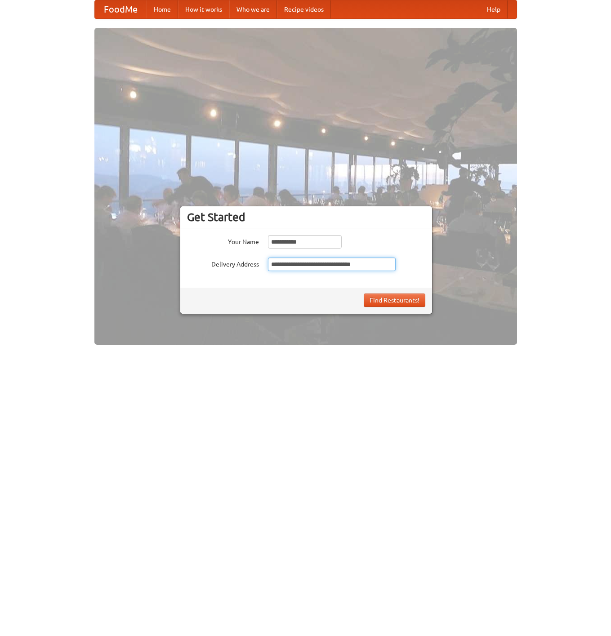 Image resolution: width=611 pixels, height=636 pixels. I want to click on h3: Get Started, so click(306, 217).